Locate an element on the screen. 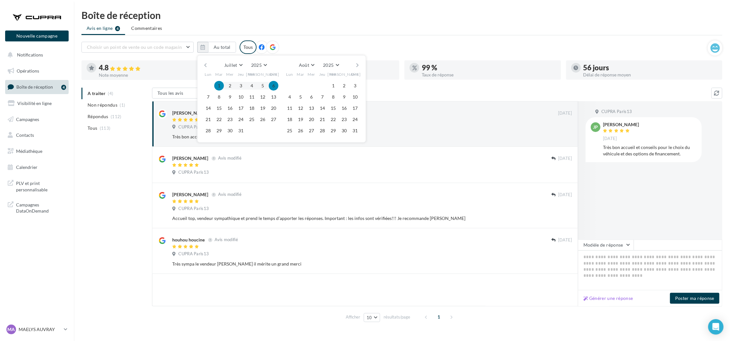 The image size is (730, 341). span: MA is located at coordinates (11, 329).